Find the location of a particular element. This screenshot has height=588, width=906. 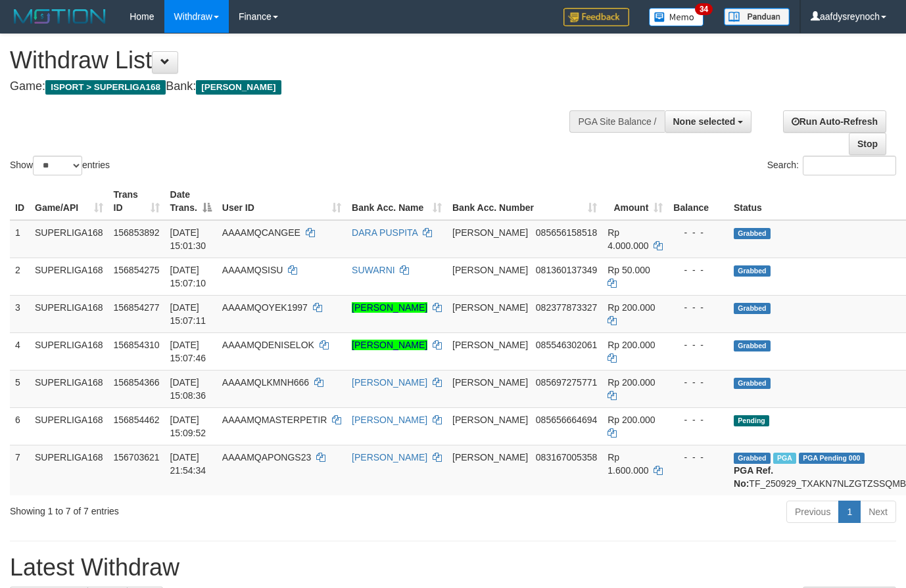

span: 156703621 is located at coordinates (137, 457).